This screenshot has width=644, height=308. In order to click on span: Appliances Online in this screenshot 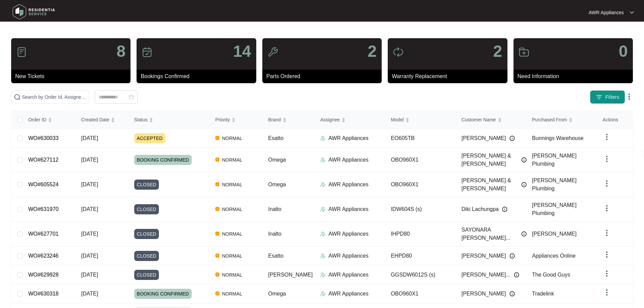, I will do `click(554, 256)`.